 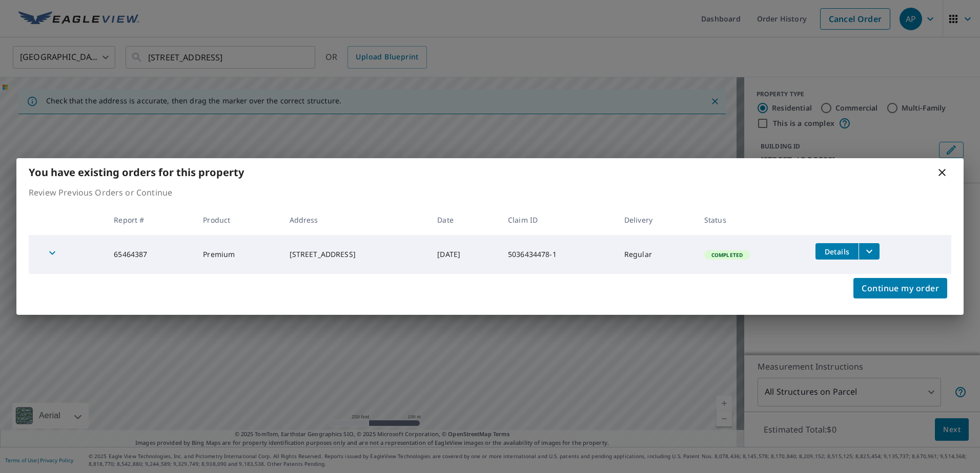 What do you see at coordinates (237, 220) in the screenshot?
I see `th: Product` at bounding box center [237, 220].